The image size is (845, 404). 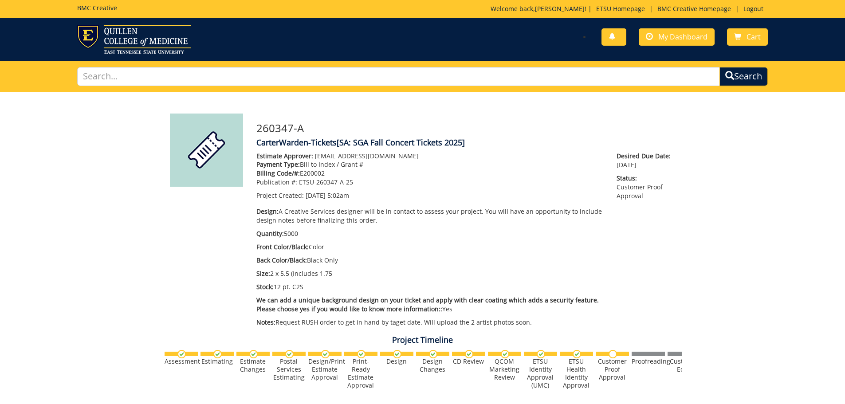 I want to click on div: CD Review, so click(x=468, y=362).